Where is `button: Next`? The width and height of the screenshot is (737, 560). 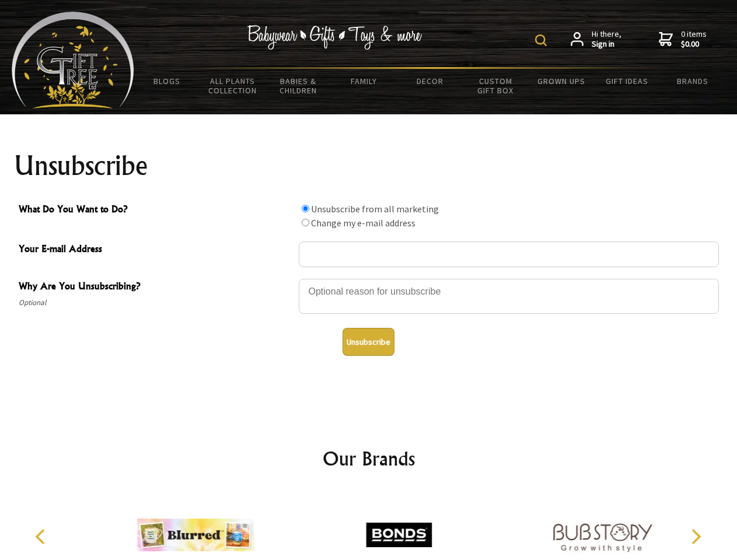
button: Next is located at coordinates (696, 536).